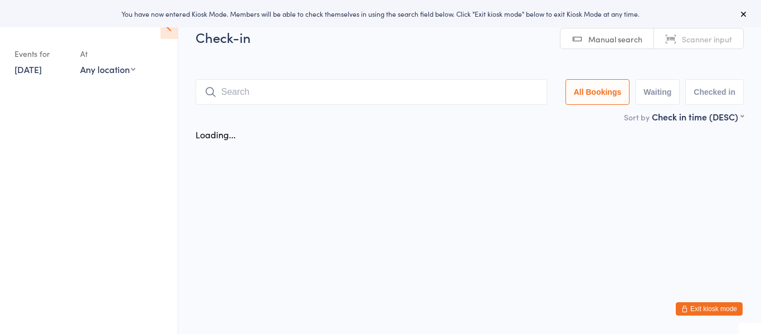  Describe the element at coordinates (714, 92) in the screenshot. I see `button: Checked in` at that location.